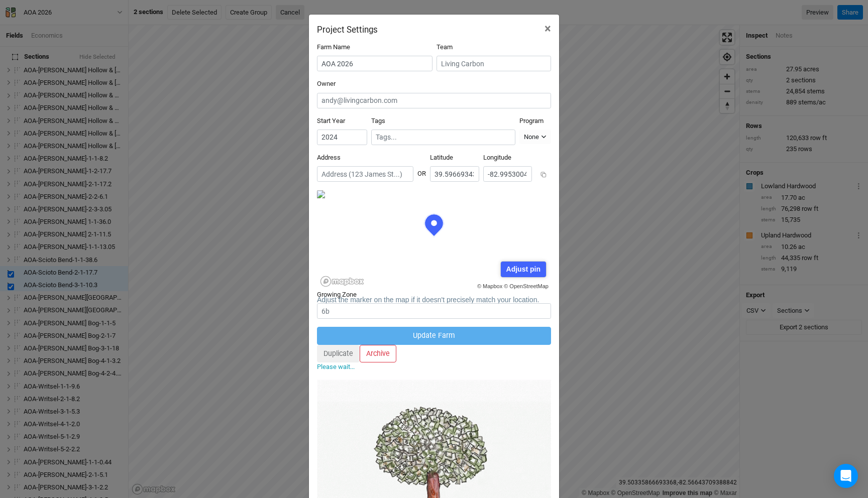 The width and height of the screenshot is (868, 498). What do you see at coordinates (342, 281) in the screenshot?
I see `a: Mapbox logo` at bounding box center [342, 281].